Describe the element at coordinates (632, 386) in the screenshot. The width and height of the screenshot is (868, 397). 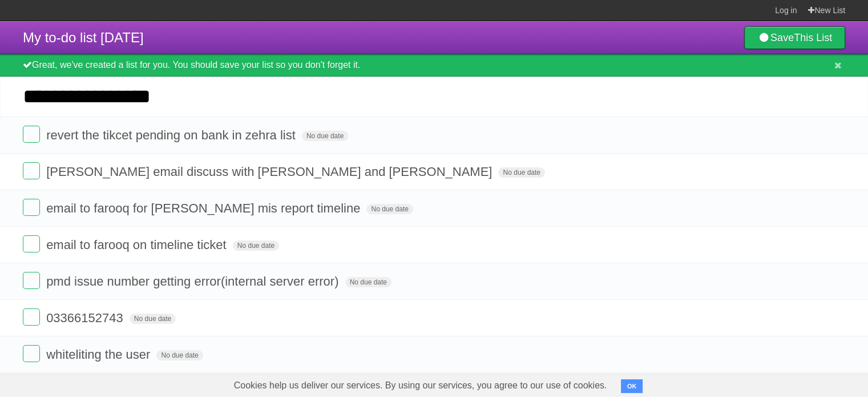
I see `button: OK` at that location.